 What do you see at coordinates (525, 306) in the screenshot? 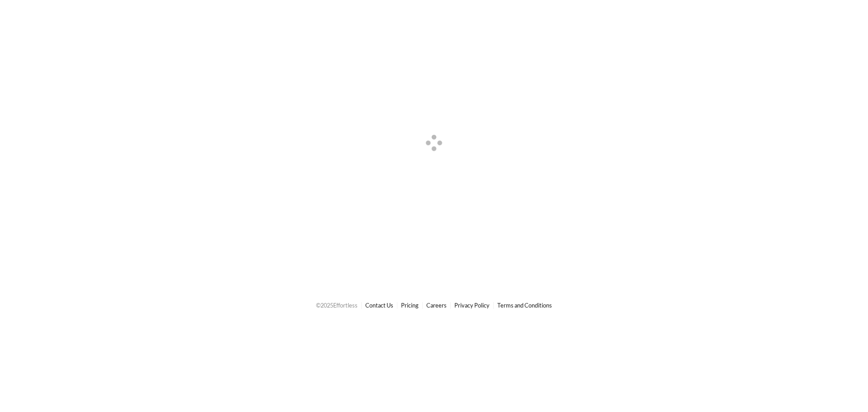
I see `a: Terms and Conditions` at bounding box center [525, 306].